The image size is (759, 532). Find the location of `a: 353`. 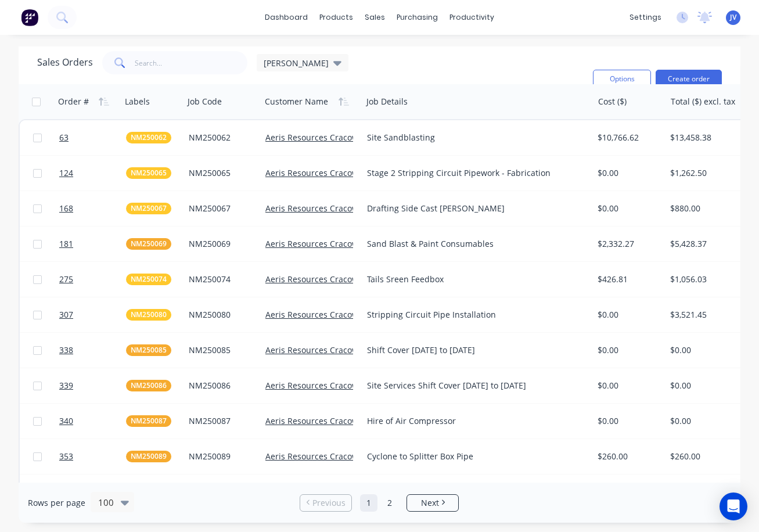

a: 353 is located at coordinates (92, 456).